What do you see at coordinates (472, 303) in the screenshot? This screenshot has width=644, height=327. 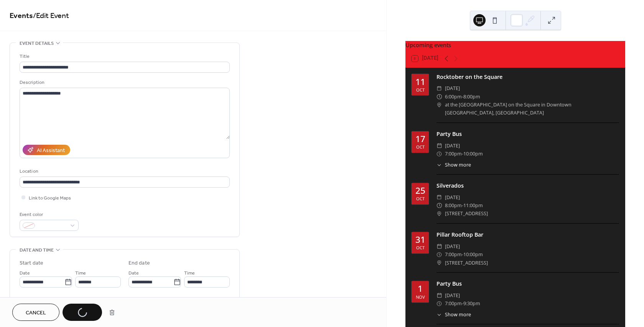 I see `span: 9:30pm` at bounding box center [472, 303].